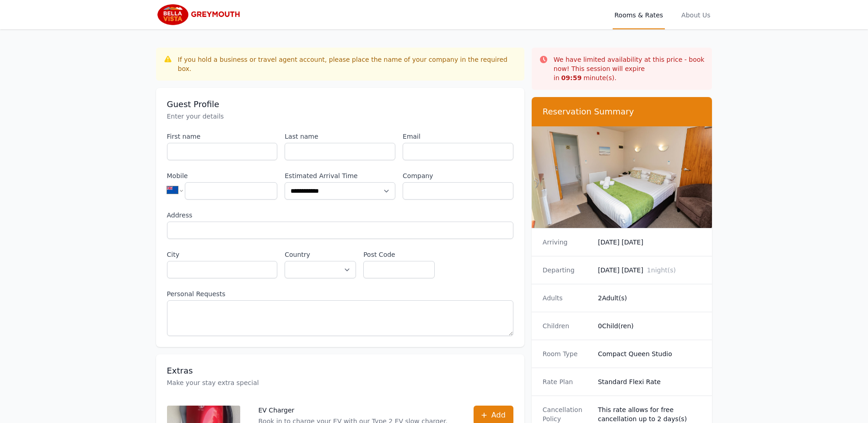  Describe the element at coordinates (222, 137) in the screenshot. I see `label: First name` at that location.